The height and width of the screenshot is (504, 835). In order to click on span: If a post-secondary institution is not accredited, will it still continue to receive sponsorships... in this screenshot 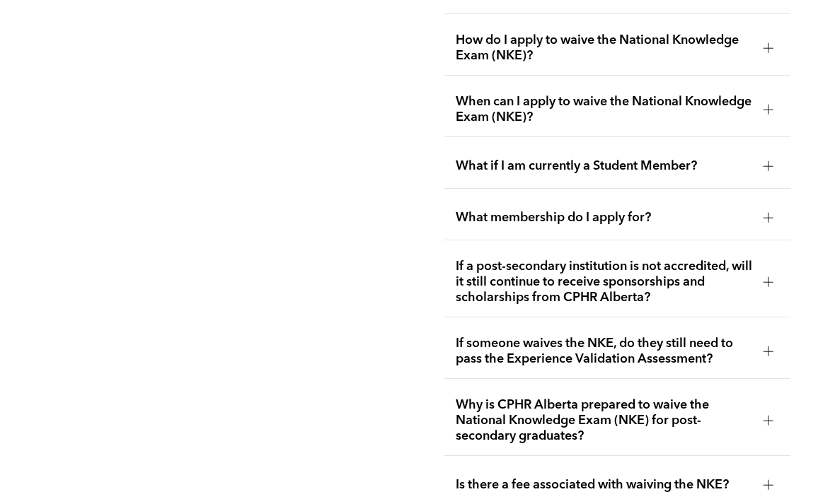, I will do `click(603, 283)`.